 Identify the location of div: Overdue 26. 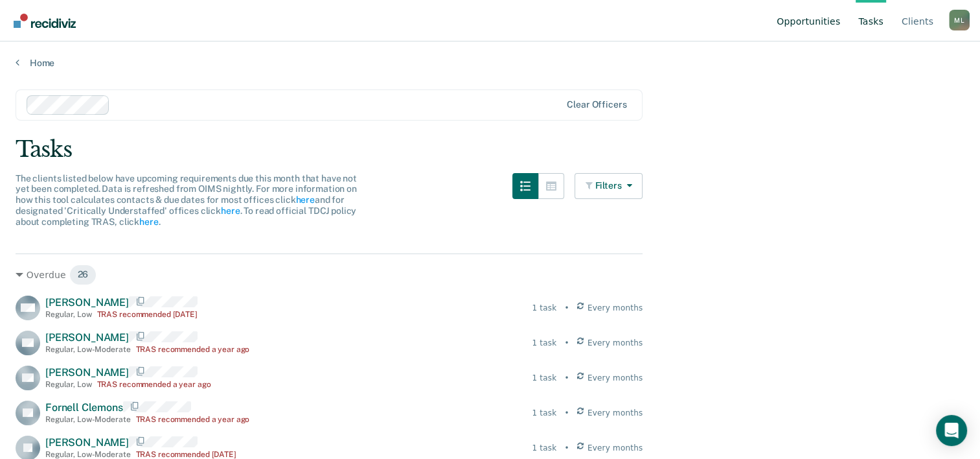
(330, 275).